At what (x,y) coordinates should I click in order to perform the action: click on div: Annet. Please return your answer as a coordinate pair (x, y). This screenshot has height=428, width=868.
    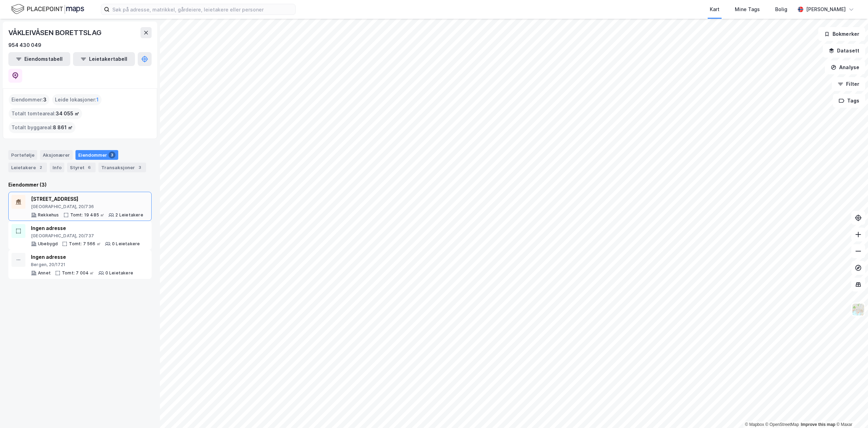
    Looking at the image, I should click on (44, 273).